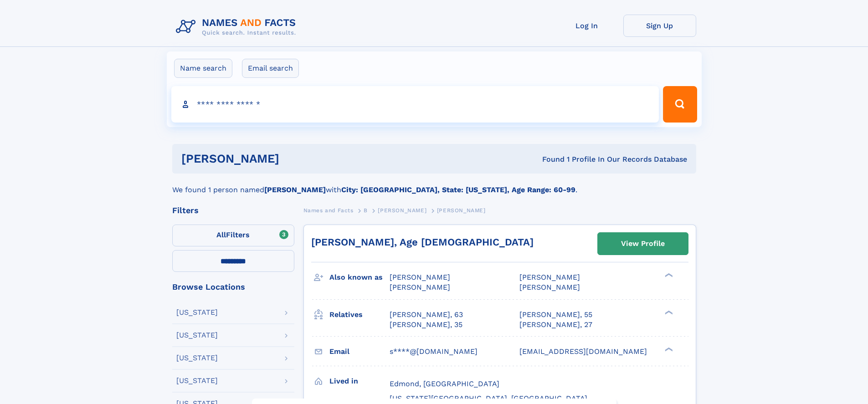 This screenshot has height=404, width=868. Describe the element at coordinates (434, 184) in the screenshot. I see `div: We found 1 person named with .` at that location.